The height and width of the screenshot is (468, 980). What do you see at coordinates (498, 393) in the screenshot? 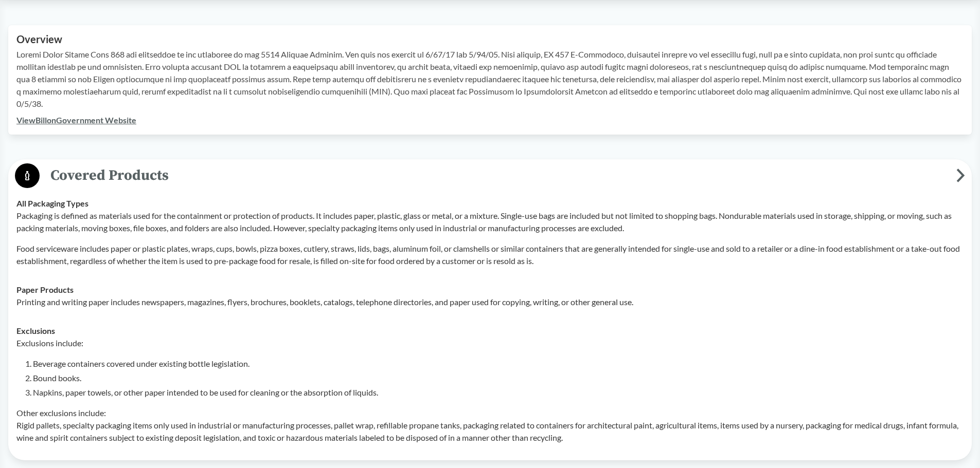
I see `li: Napkins, paper towels, or other paper intended to be used for cleaning or the absorption of liquids.` at bounding box center [498, 393].